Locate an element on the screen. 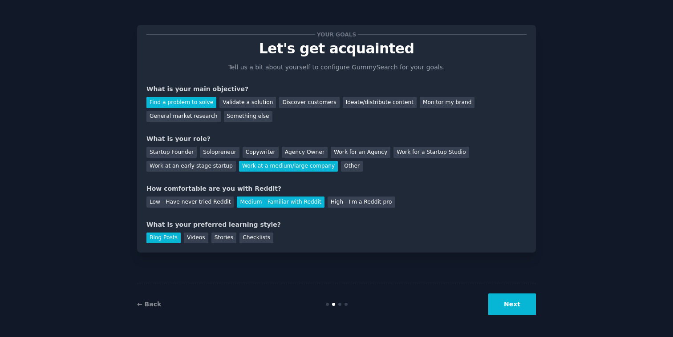  div: Checklists is located at coordinates (256, 238).